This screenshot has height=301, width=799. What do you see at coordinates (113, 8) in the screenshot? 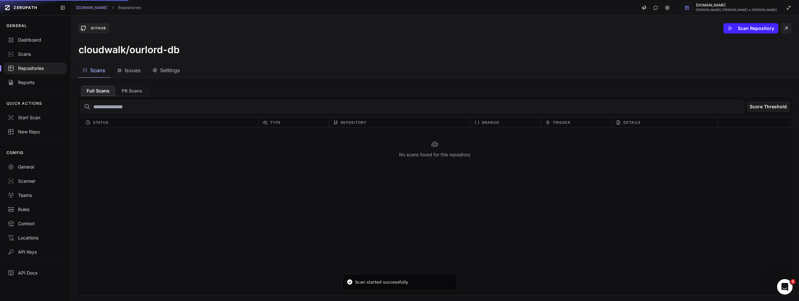
I see `svg: chevron right,` at bounding box center [113, 8].